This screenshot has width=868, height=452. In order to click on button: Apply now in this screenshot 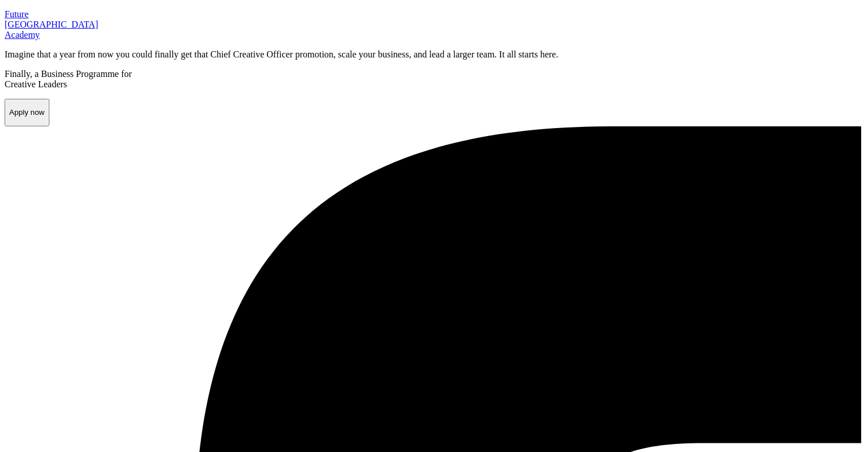, I will do `click(27, 113)`.